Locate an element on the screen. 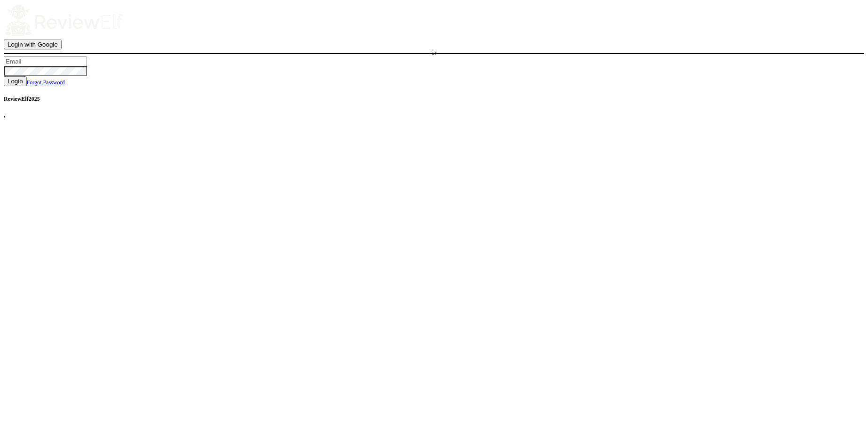 Image resolution: width=868 pixels, height=435 pixels. img: logo is located at coordinates (64, 21).